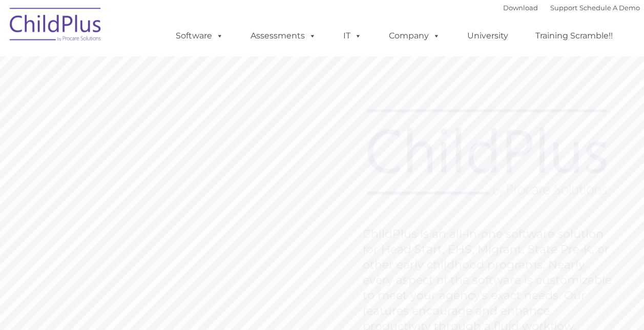 This screenshot has height=330, width=644. Describe the element at coordinates (563, 7) in the screenshot. I see `a: Support` at that location.